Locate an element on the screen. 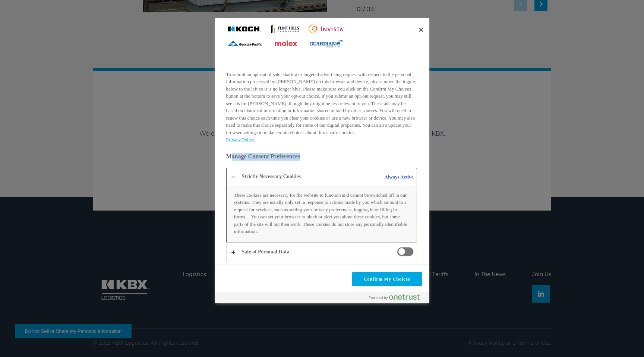 Image resolution: width=644 pixels, height=357 pixels. button: Close is located at coordinates (421, 30).